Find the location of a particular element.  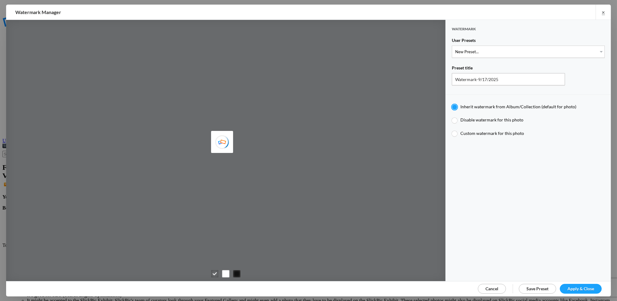

span: Inherit watermark from Album/Collection (default for photo) is located at coordinates (518, 106).